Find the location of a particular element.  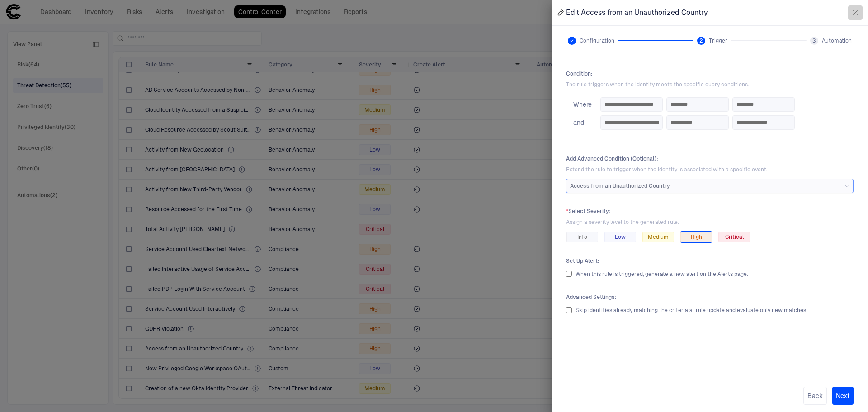

span: Skip identities already matching the criteria at rule update and evaluate only new matches is located at coordinates (691, 310).